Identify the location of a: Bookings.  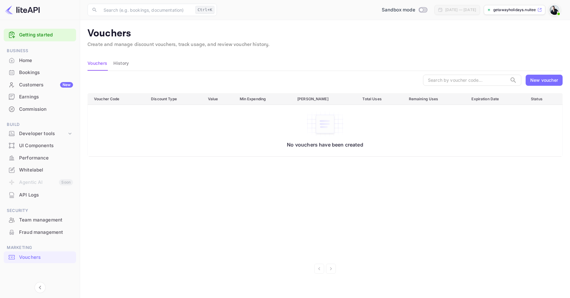
(40, 72).